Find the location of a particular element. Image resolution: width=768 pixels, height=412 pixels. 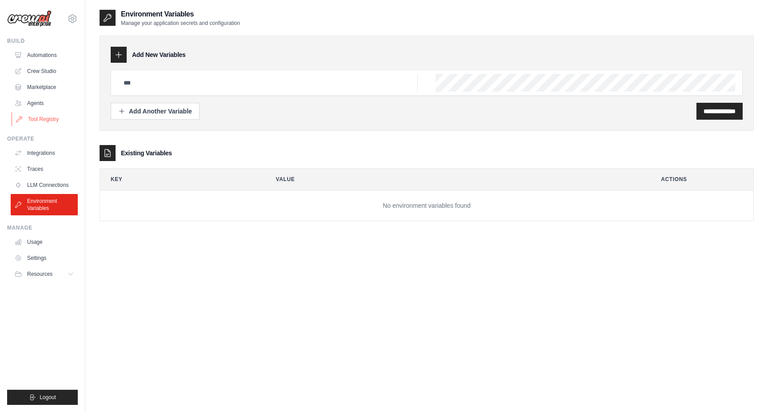

button: Add Another Variable is located at coordinates (155, 111).